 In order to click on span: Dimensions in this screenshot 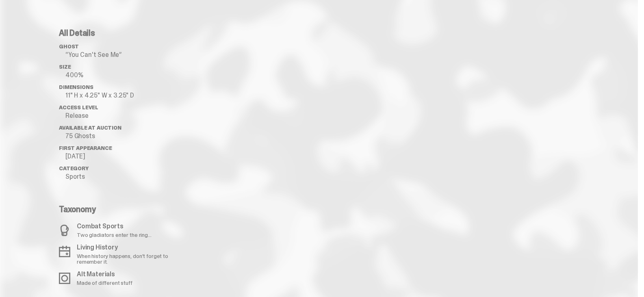, I will do `click(76, 87)`.